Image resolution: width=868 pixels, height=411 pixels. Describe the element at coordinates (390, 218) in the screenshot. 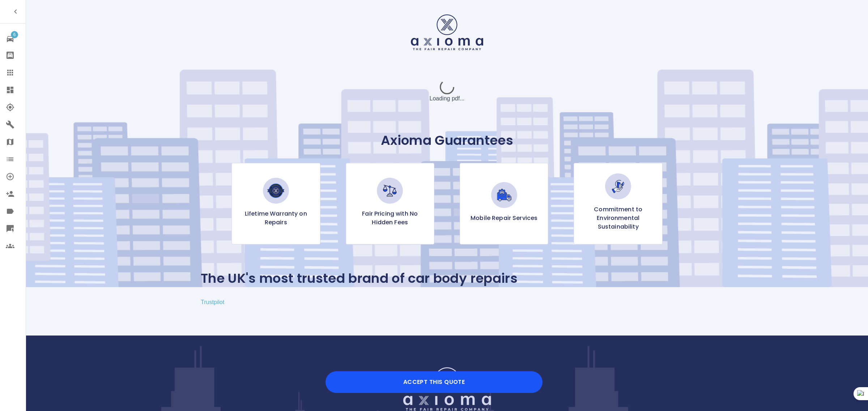

I see `p: Fair Pricing with No Hidden Fees` at that location.